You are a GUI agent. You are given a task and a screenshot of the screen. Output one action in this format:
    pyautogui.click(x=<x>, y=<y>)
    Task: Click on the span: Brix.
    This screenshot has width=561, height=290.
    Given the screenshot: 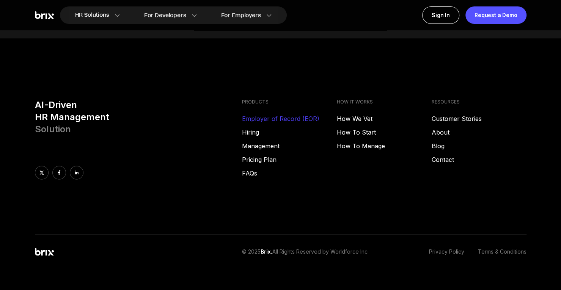 What is the action you would take?
    pyautogui.click(x=266, y=251)
    